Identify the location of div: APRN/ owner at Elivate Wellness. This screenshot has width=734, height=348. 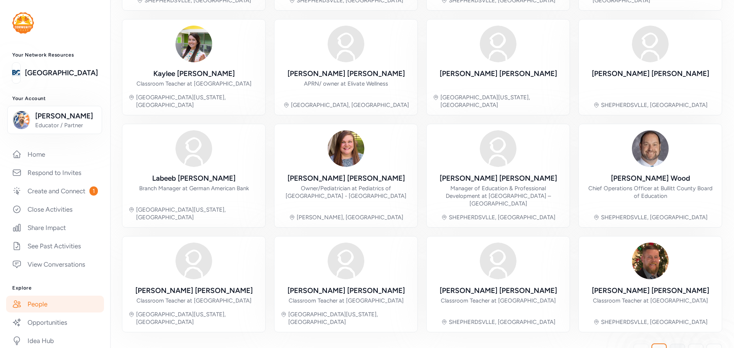
(346, 84).